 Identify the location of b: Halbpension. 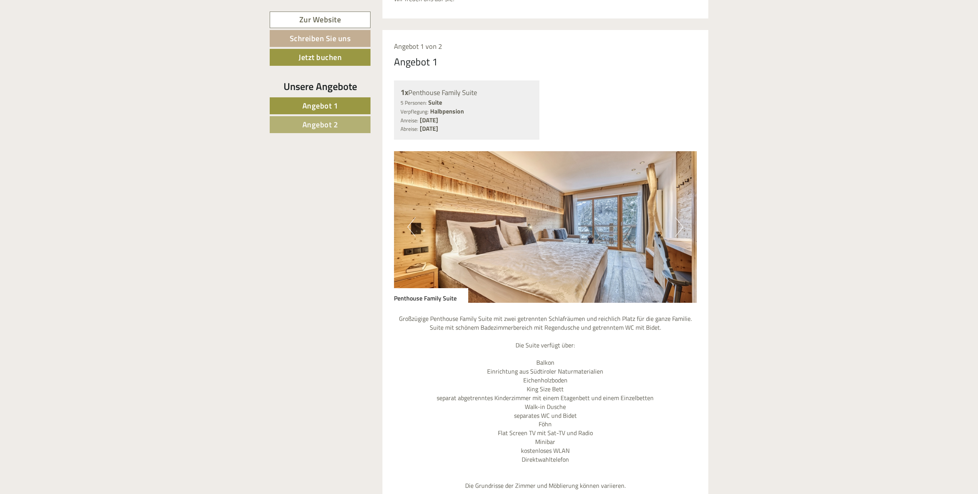
(447, 111).